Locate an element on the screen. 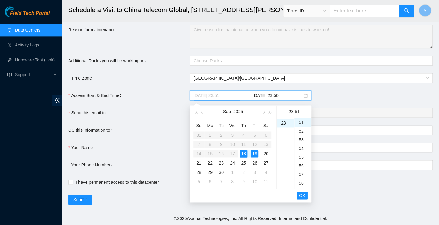 The width and height of the screenshot is (439, 225). td: 2025-09-20 is located at coordinates (266, 154).